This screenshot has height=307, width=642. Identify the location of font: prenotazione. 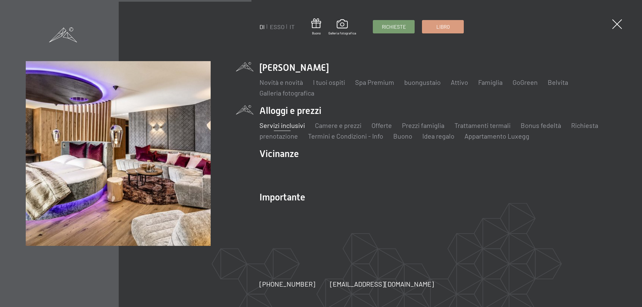
(279, 136).